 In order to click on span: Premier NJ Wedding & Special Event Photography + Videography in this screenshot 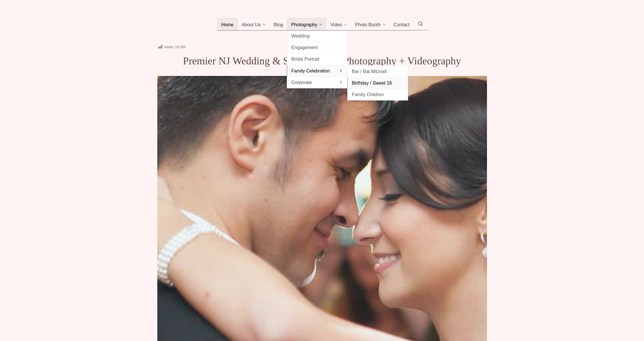, I will do `click(322, 61)`.